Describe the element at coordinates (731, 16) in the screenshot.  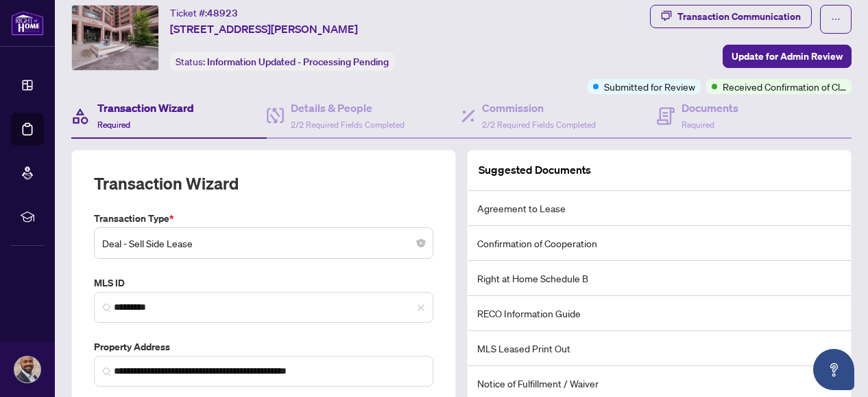
I see `button: Transaction Communication` at that location.